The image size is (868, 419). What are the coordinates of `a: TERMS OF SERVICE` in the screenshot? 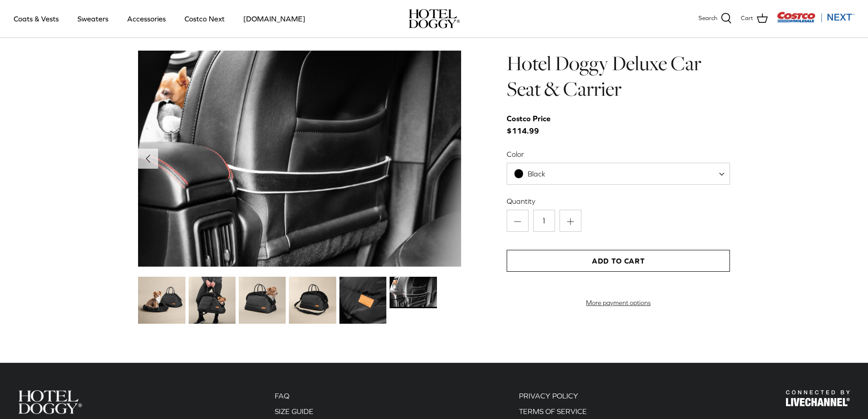 It's located at (553, 411).